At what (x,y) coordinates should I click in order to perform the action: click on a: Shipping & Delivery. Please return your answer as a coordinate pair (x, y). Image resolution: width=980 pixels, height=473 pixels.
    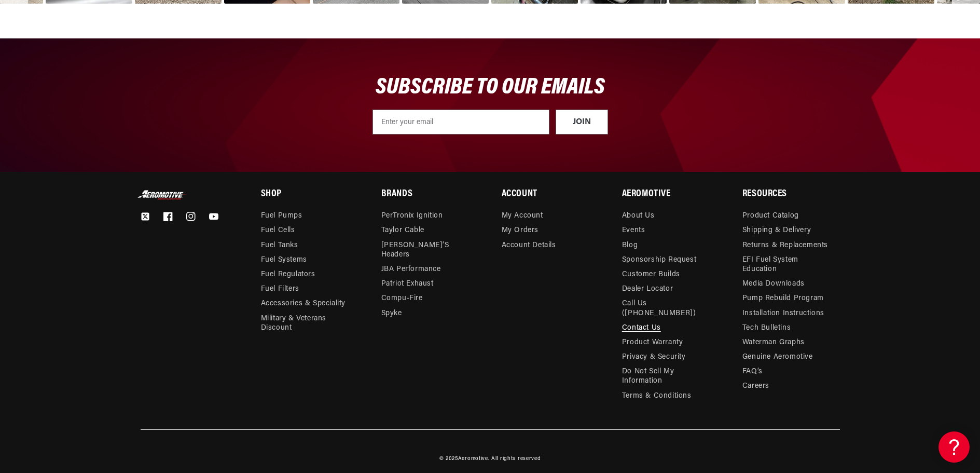
    Looking at the image, I should click on (777, 231).